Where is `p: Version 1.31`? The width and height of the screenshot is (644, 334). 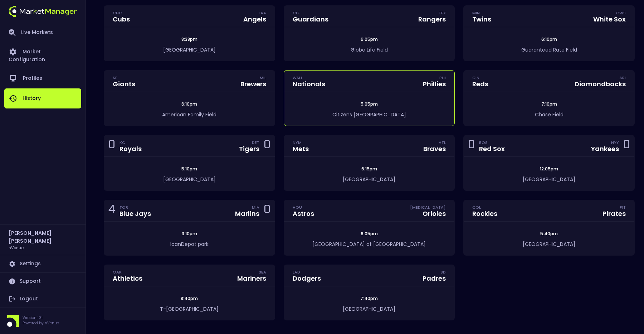 p: Version 1.31 is located at coordinates (41, 317).